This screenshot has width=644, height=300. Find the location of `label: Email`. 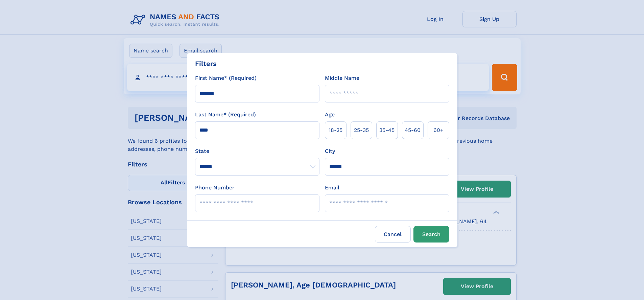

label: Email is located at coordinates (332, 188).